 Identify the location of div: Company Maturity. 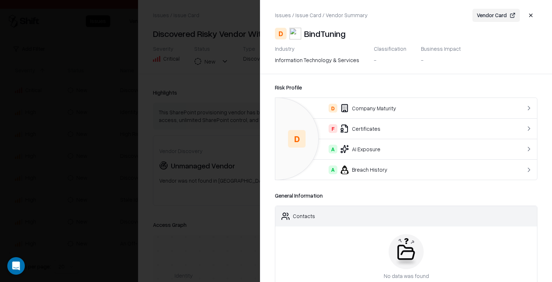
(391, 108).